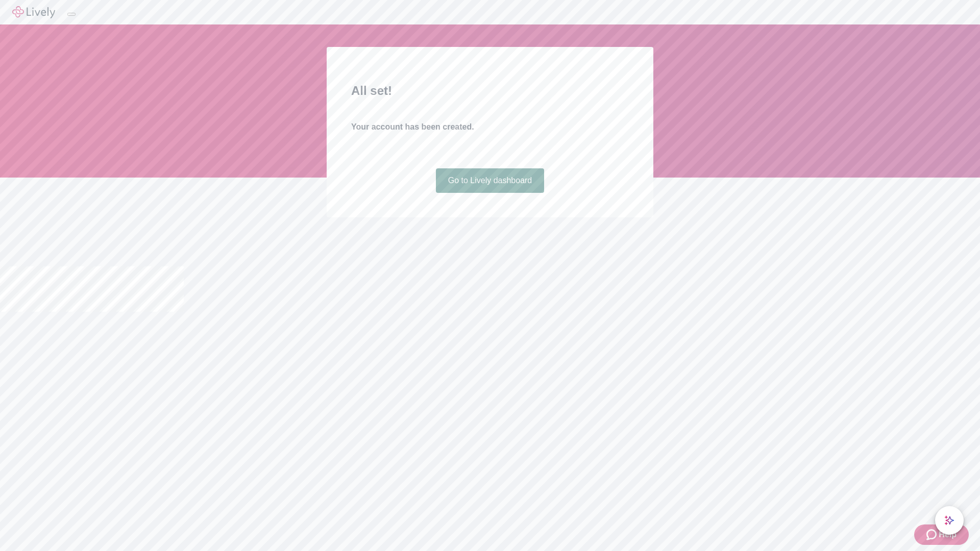  Describe the element at coordinates (71, 14) in the screenshot. I see `button: Log out` at that location.